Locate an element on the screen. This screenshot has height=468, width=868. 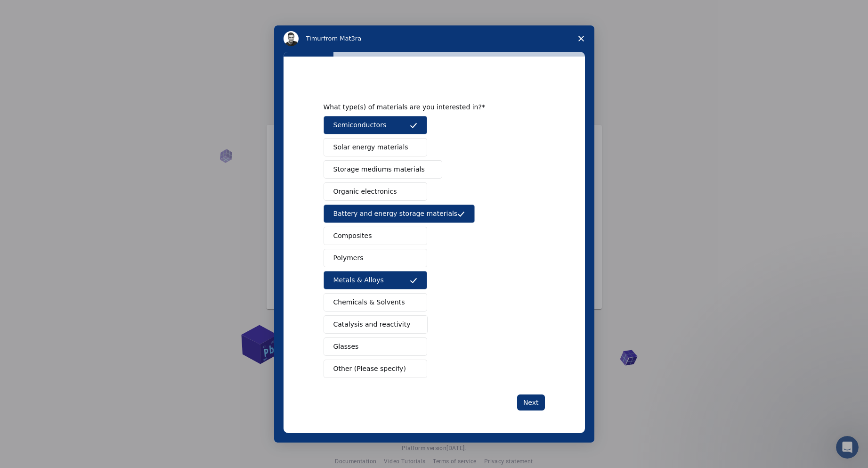
span: Storage mediums materials is located at coordinates (379, 170).